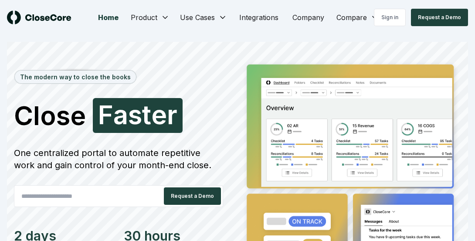  Describe the element at coordinates (121, 115) in the screenshot. I see `span: a` at that location.